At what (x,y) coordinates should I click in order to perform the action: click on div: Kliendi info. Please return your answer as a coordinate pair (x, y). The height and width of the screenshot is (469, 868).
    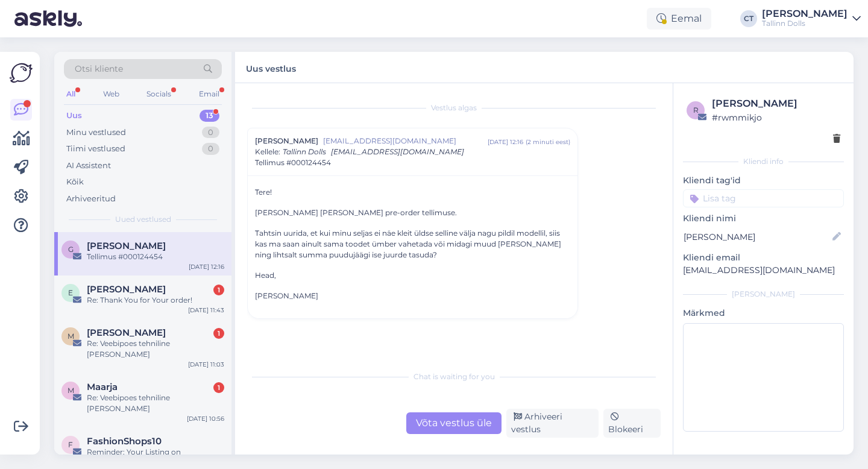
    Looking at the image, I should click on (763, 162).